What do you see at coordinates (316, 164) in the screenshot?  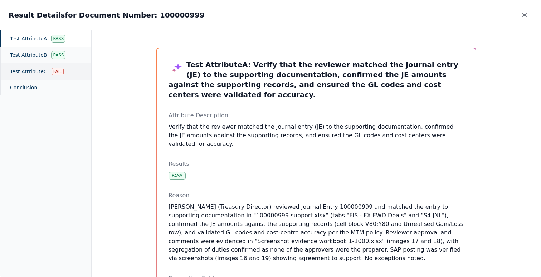 I see `p: Results` at bounding box center [316, 164].